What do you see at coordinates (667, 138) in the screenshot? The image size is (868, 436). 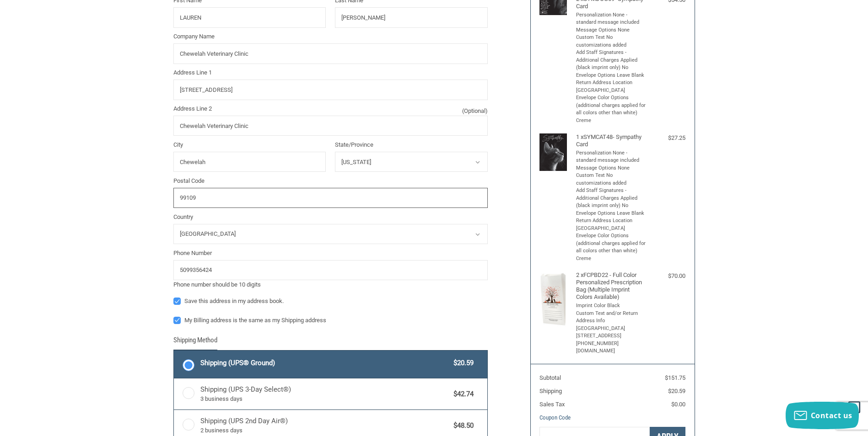 I see `div: $27.25` at bounding box center [667, 138].